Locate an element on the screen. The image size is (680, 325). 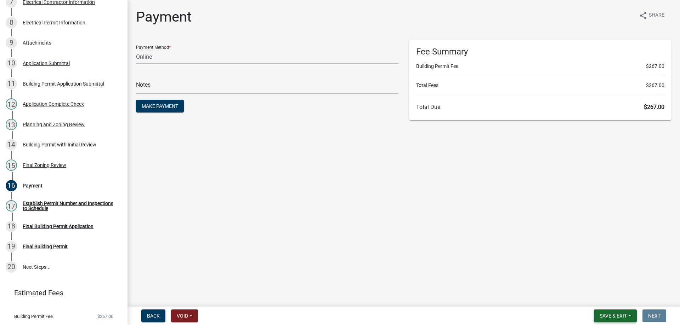
div: 14 is located at coordinates (11, 145).